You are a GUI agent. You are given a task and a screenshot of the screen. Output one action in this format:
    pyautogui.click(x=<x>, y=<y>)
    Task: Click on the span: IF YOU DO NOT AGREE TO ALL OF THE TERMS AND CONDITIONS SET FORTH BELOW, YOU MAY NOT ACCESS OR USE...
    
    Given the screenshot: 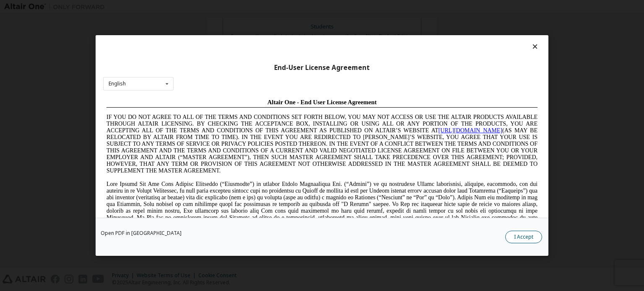 What is the action you would take?
    pyautogui.click(x=219, y=48)
    